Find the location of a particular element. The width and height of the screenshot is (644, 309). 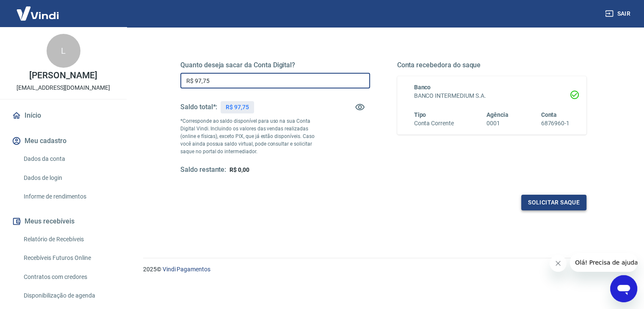

span: Conta is located at coordinates (549, 115).